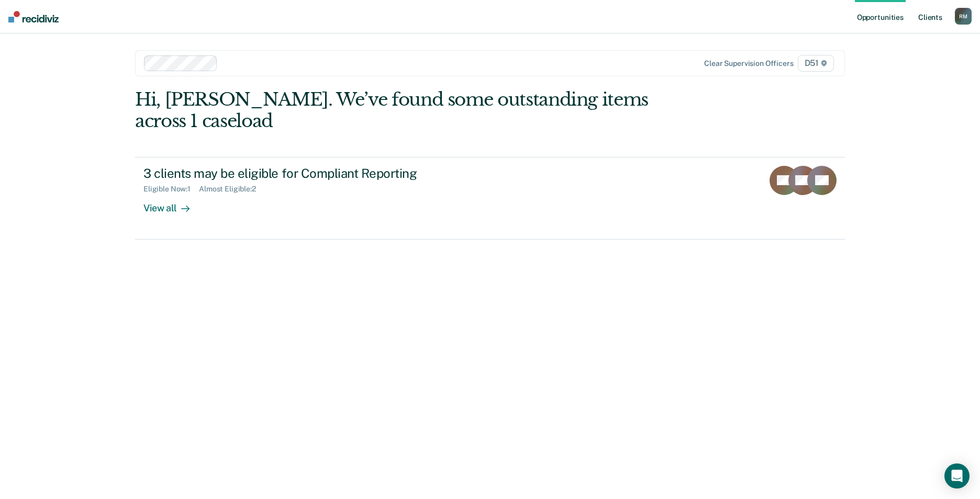 The height and width of the screenshot is (499, 980). Describe the element at coordinates (490, 198) in the screenshot. I see `a: 3 clients may be eligible for Compliant ReportingEligible Now:1Almost Eligible:2View all` at that location.